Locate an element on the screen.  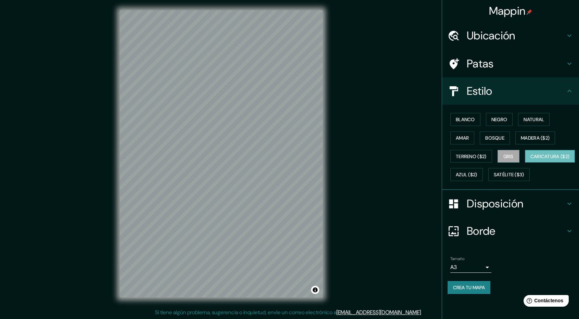
button: Satélite ($3) is located at coordinates (509, 174).